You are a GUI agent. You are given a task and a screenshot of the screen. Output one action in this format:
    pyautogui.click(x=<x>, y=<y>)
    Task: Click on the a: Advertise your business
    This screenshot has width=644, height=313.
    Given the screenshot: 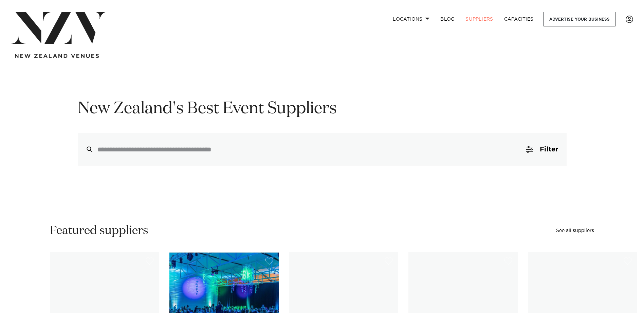 What is the action you would take?
    pyautogui.click(x=579, y=19)
    